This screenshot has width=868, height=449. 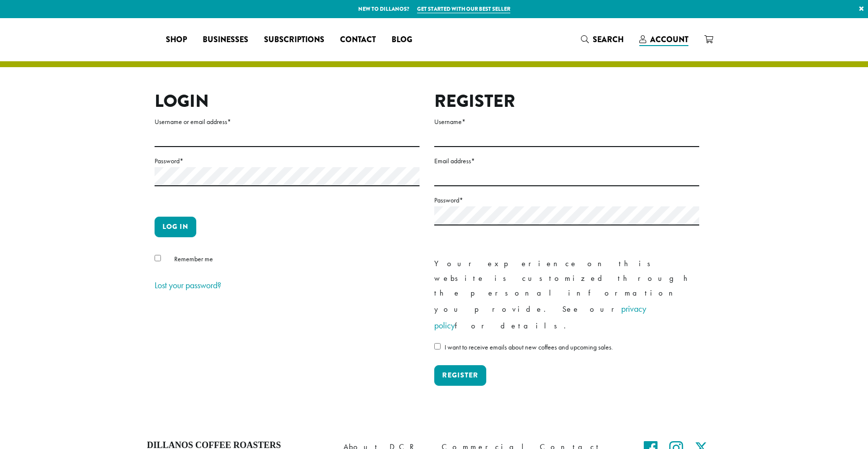 What do you see at coordinates (460, 376) in the screenshot?
I see `button: Register` at bounding box center [460, 376].